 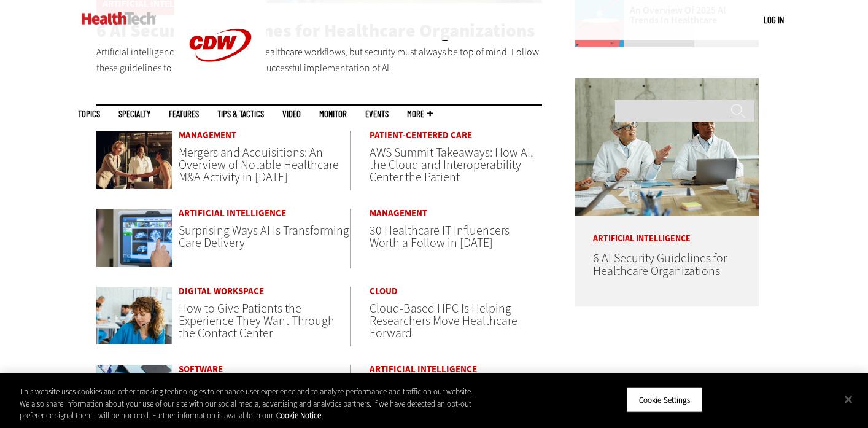 I want to click on a: More information about your privacy, so click(x=299, y=415).